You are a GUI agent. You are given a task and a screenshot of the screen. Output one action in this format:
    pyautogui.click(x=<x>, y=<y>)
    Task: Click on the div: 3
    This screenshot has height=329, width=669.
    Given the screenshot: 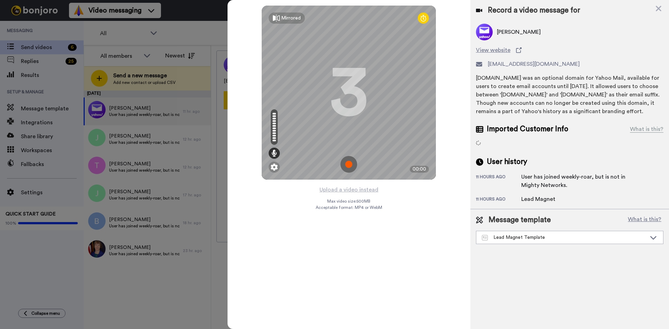 What is the action you would take?
    pyautogui.click(x=349, y=93)
    